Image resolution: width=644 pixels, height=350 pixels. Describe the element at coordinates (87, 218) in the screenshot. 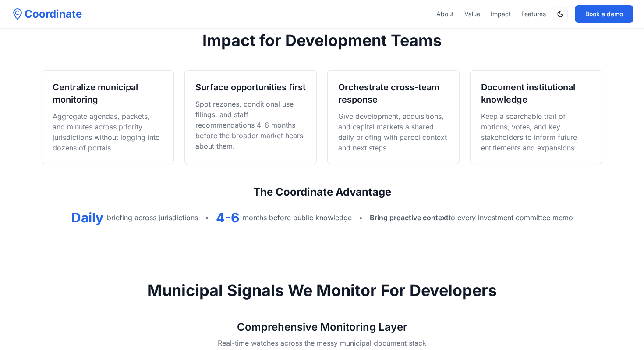

I see `span: Daily` at that location.